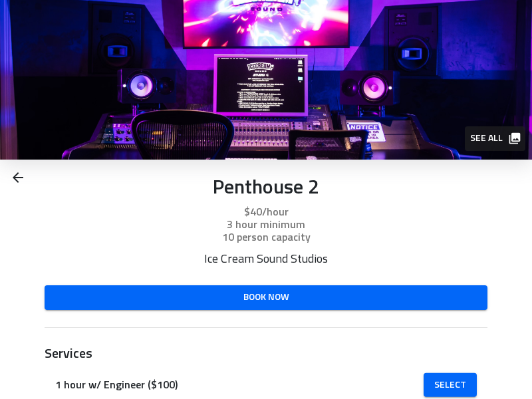 This screenshot has width=532, height=399. What do you see at coordinates (266, 188) in the screenshot?
I see `p: Penthouse 2` at bounding box center [266, 188].